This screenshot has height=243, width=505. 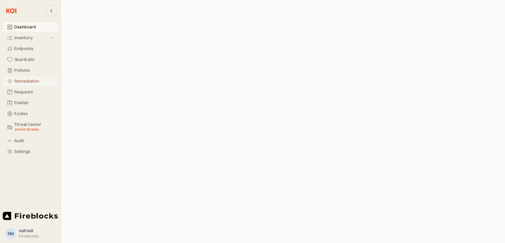 What do you see at coordinates (30, 38) in the screenshot?
I see `button: Inventory` at bounding box center [30, 38].